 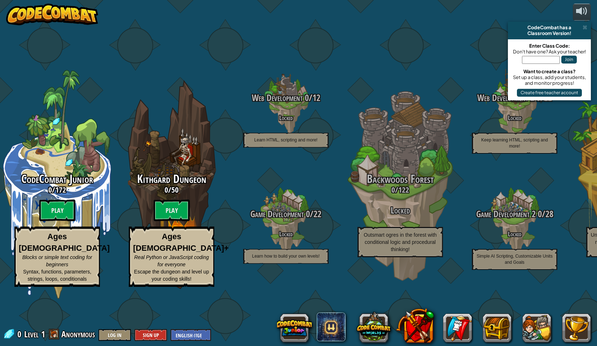 I want to click on button: Adjust volume, so click(x=582, y=12).